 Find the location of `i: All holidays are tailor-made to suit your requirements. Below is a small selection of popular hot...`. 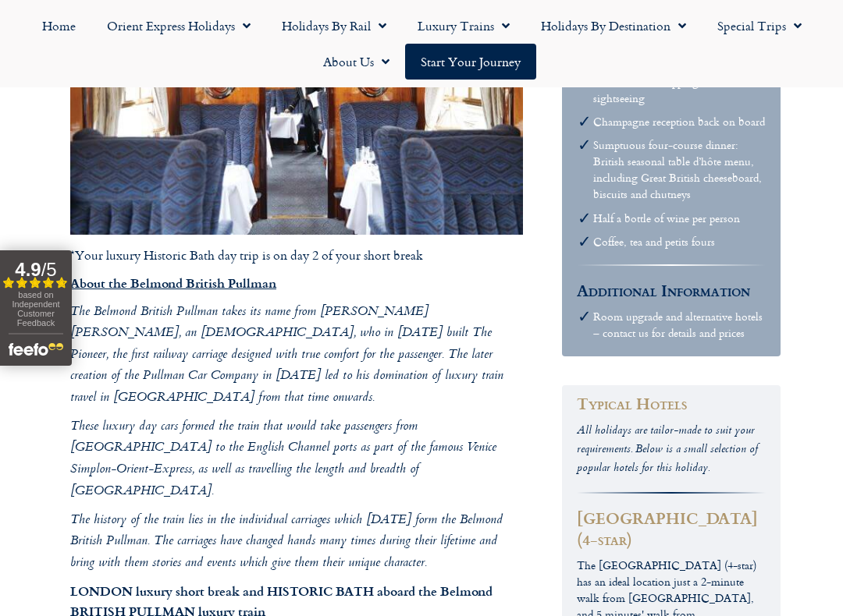

i: All holidays are tailor-made to suit your requirements. Below is a small selection of popular hot... is located at coordinates (667, 450).